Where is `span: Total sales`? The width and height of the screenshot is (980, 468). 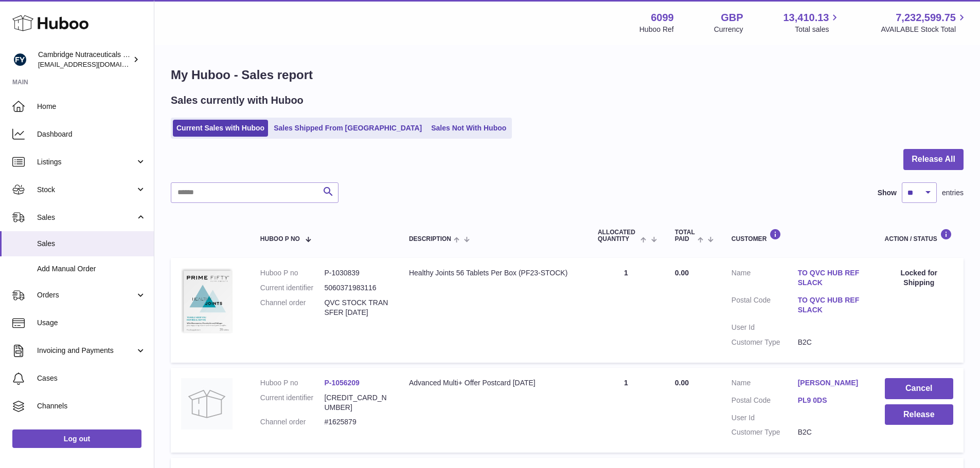 span: Total sales is located at coordinates (817, 29).